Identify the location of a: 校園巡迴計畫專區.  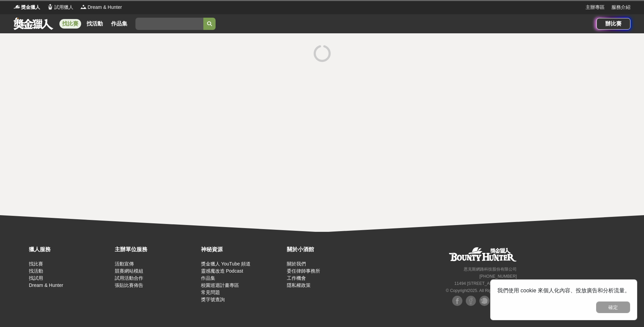
(220, 285).